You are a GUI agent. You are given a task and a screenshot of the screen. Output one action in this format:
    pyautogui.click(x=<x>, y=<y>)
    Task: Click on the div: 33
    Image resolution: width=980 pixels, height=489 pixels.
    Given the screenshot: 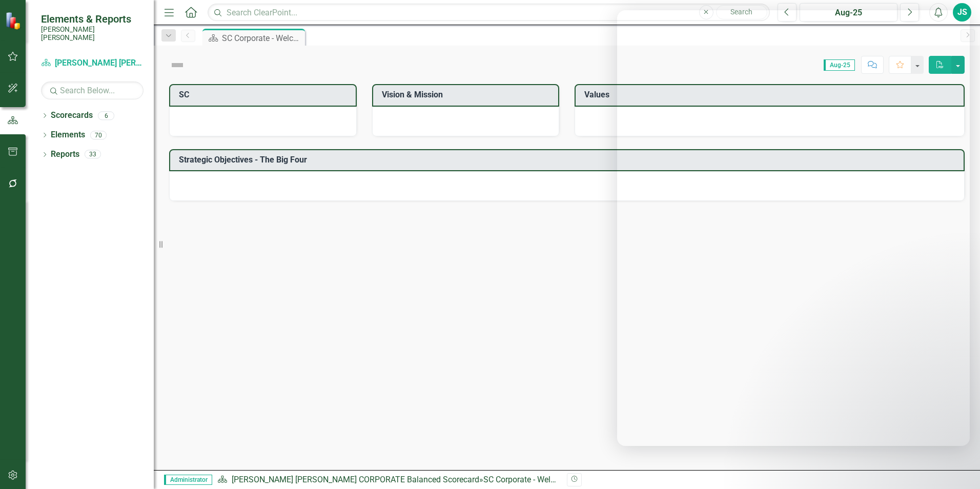 What is the action you would take?
    pyautogui.click(x=92, y=154)
    